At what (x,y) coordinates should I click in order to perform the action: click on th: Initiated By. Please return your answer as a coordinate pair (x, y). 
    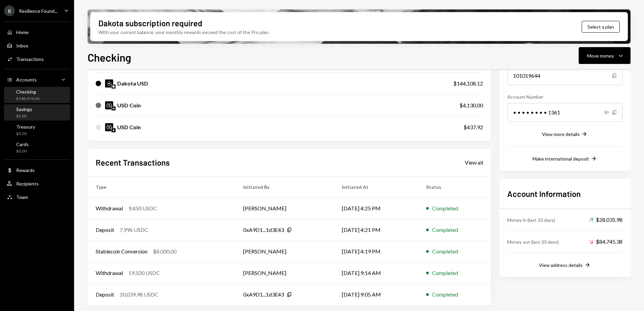
    Looking at the image, I should click on (284, 187).